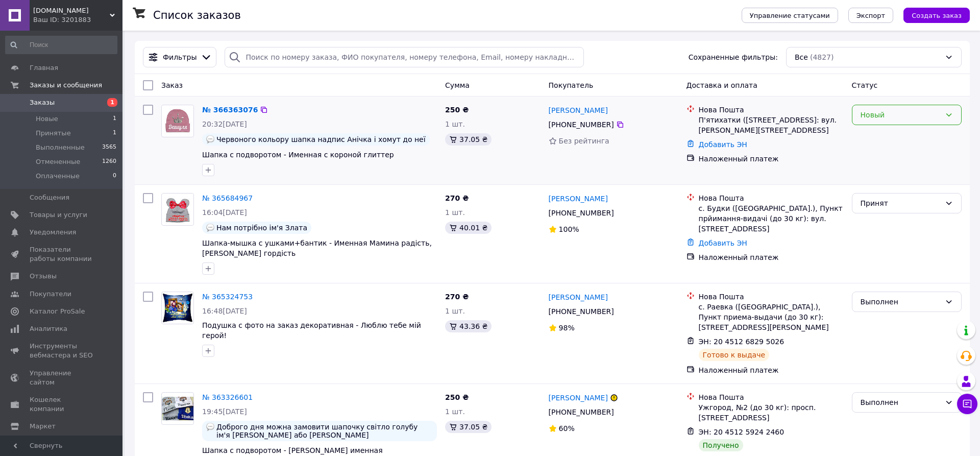 The height and width of the screenshot is (456, 980). What do you see at coordinates (742, 341) in the screenshot?
I see `span: ЭН: 20 4512 6829 5026` at bounding box center [742, 341].